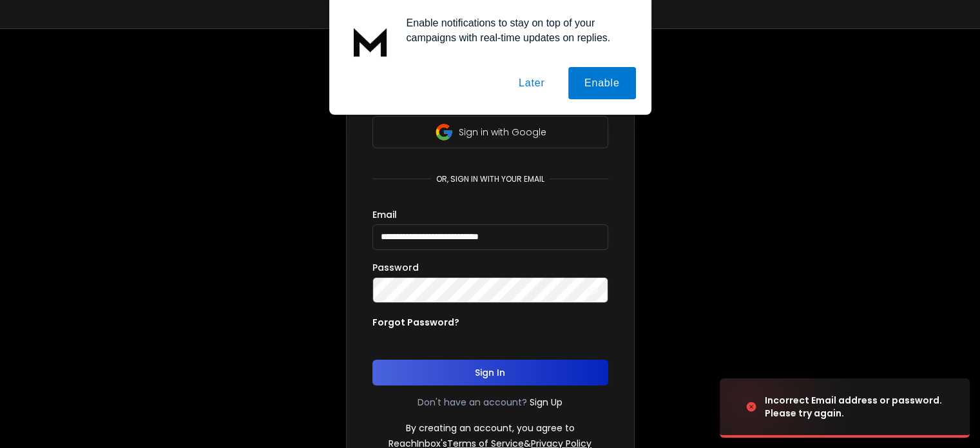 The width and height of the screenshot is (980, 448). Describe the element at coordinates (490, 428) in the screenshot. I see `p: By creating an account, you agree to` at that location.